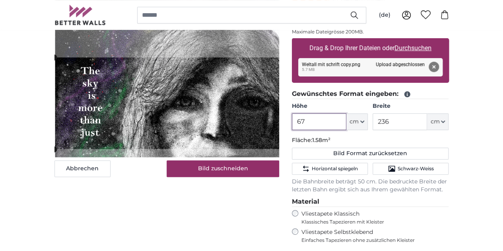 The height and width of the screenshot is (251, 503). What do you see at coordinates (371, 217) in the screenshot?
I see `label: Vliestapete Klassisch` at bounding box center [371, 217].